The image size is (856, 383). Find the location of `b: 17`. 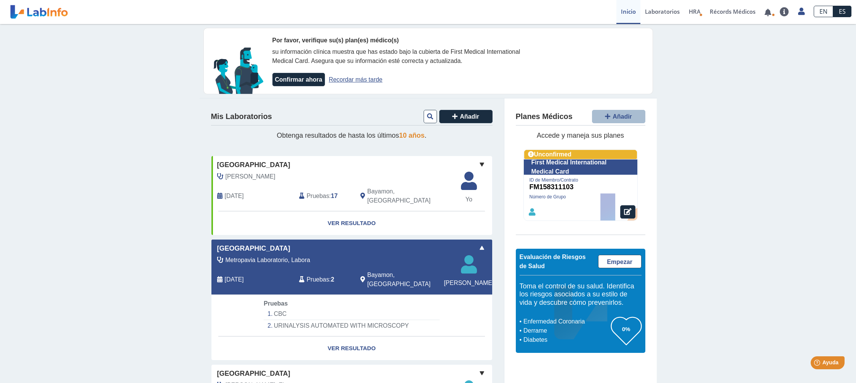

b: 17 is located at coordinates (335, 195).